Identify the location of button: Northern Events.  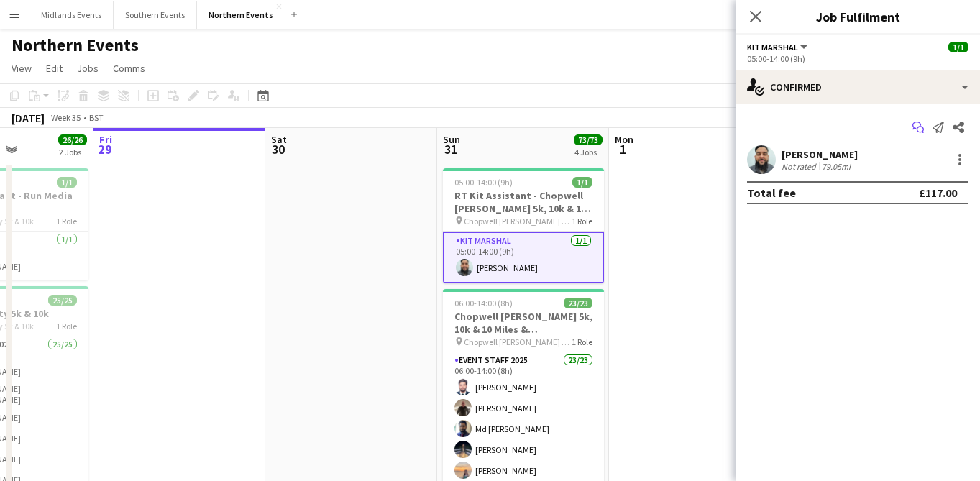
(241, 15).